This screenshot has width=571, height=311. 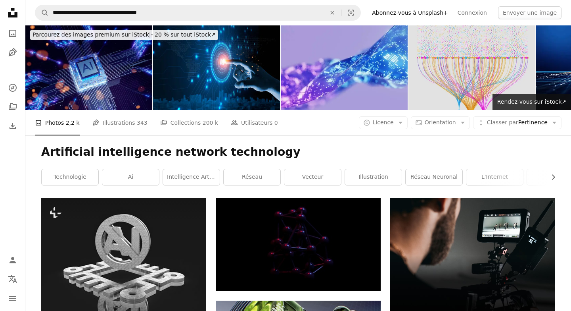 I want to click on span: Rendez-vous sur iStock ↗, so click(x=532, y=102).